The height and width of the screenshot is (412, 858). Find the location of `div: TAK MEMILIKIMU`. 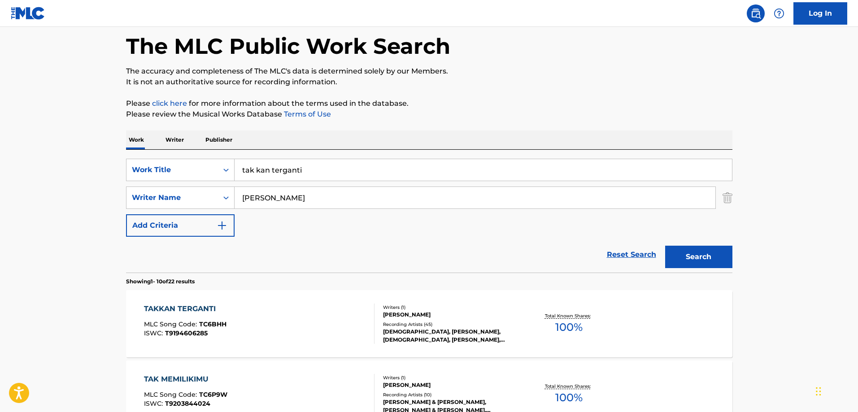

div: TAK MEMILIKIMU is located at coordinates (186, 379).